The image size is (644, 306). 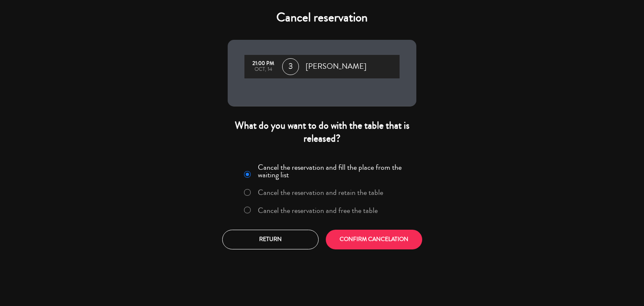 What do you see at coordinates (321, 192) in the screenshot?
I see `label: Cancel the reservation and retain the table` at bounding box center [321, 192].